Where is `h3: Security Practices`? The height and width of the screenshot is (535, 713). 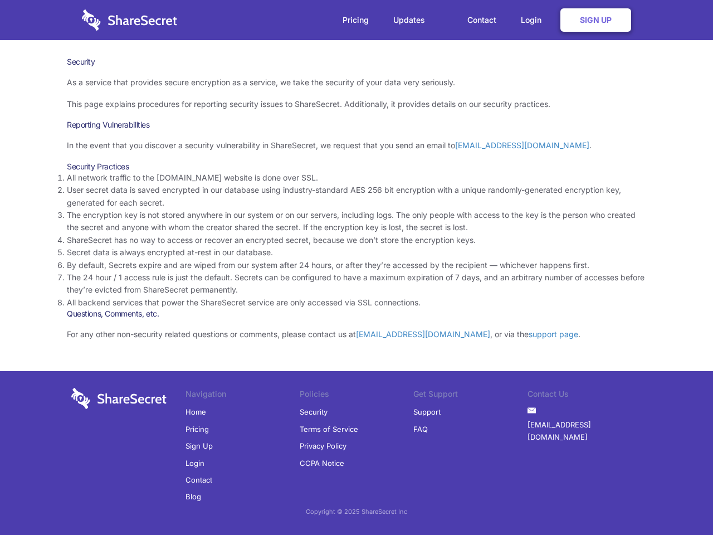 h3: Security Practices is located at coordinates (357, 167).